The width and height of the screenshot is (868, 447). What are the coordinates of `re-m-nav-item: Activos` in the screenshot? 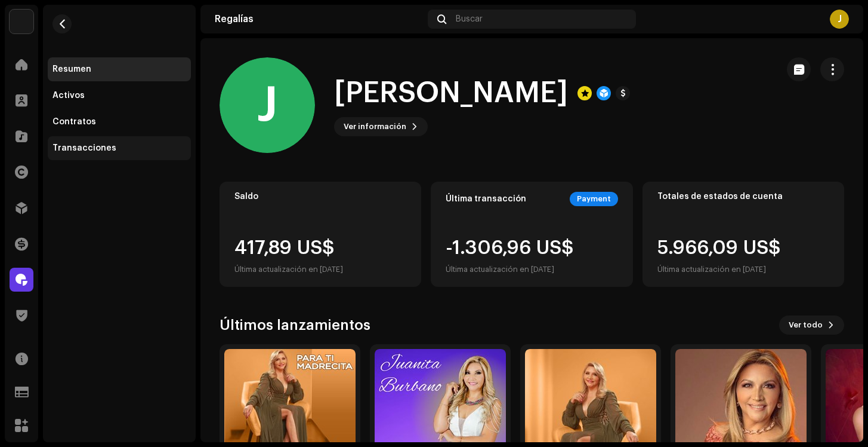 It's located at (119, 96).